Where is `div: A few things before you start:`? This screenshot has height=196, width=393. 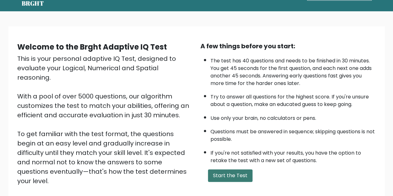 div: A few things before you start: is located at coordinates (288, 46).